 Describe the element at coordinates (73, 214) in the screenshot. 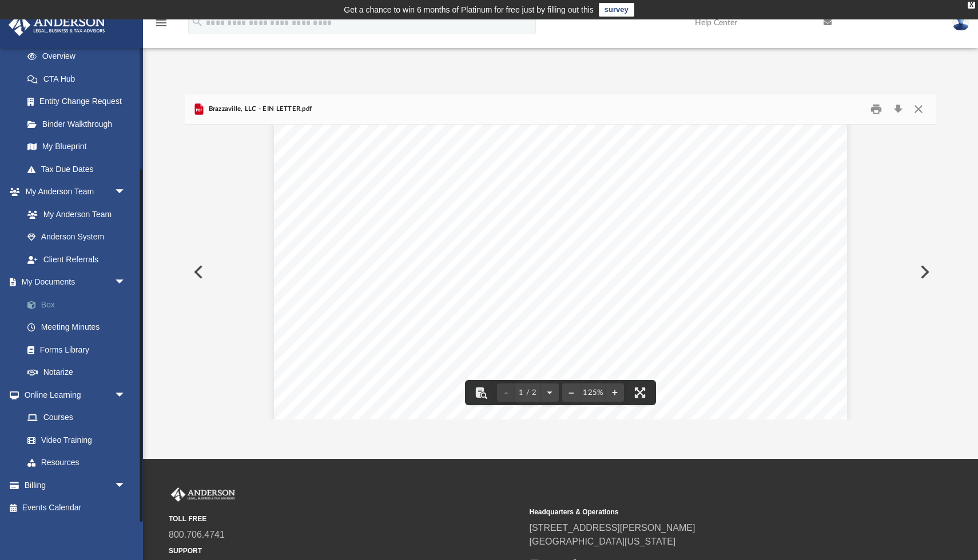

I see `a: My Anderson Team` at that location.